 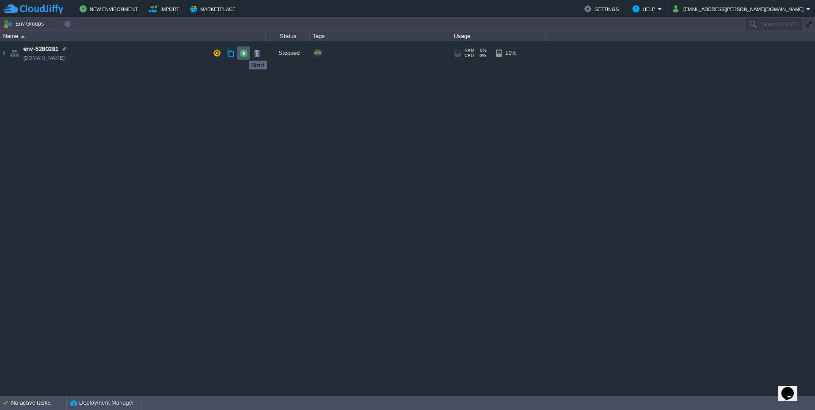 I want to click on div: Tags, so click(x=381, y=36).